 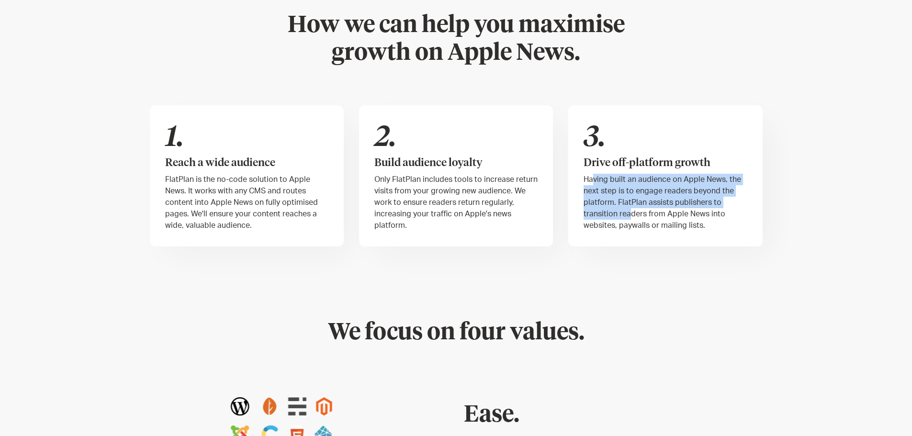 What do you see at coordinates (220, 163) in the screenshot?
I see `strong: Reach a wide audience` at bounding box center [220, 163].